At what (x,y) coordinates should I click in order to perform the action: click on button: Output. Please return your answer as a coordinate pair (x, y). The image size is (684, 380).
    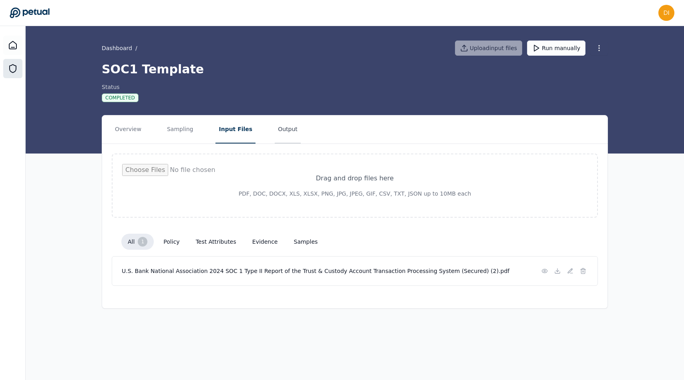
    Looking at the image, I should click on (288, 129).